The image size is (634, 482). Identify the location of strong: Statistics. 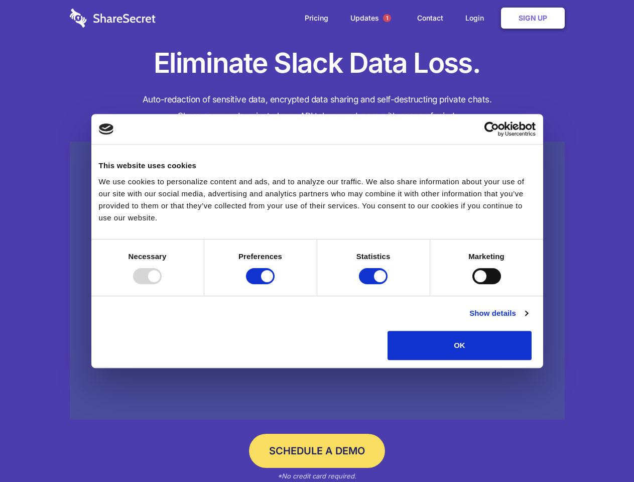
(373, 256).